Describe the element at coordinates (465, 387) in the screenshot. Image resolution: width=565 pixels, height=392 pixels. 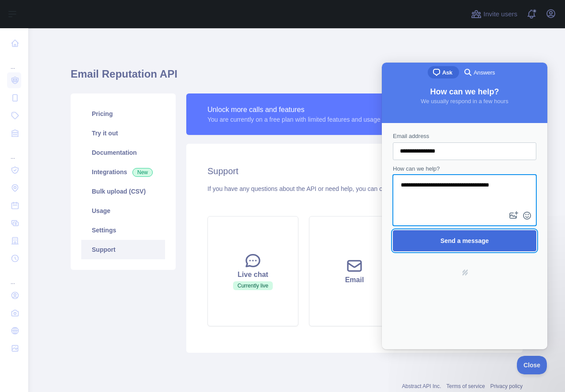
I see `a: Terms of service` at that location.